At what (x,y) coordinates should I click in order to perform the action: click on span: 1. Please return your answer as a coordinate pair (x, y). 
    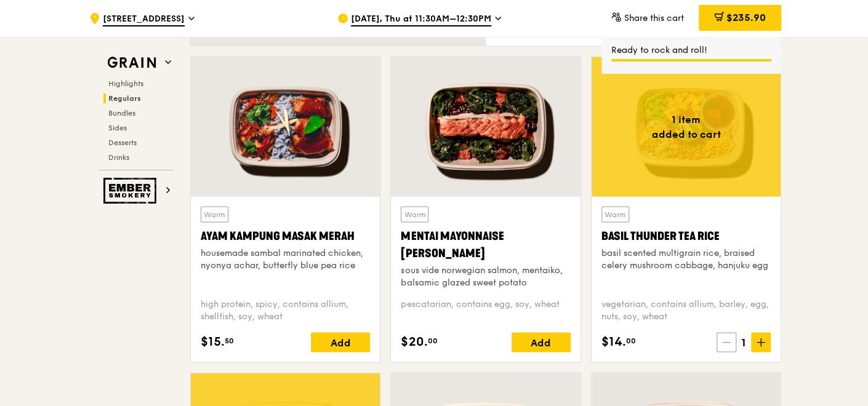
    Looking at the image, I should click on (743, 342).